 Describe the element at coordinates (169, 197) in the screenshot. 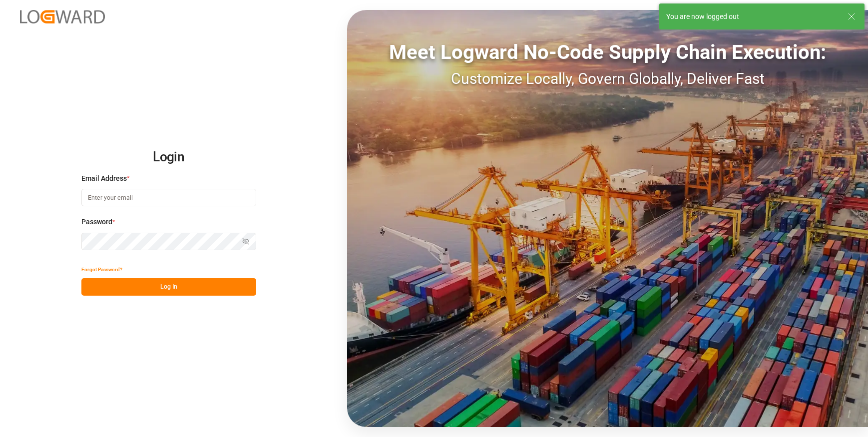

I see `input: Enter your email` at that location.